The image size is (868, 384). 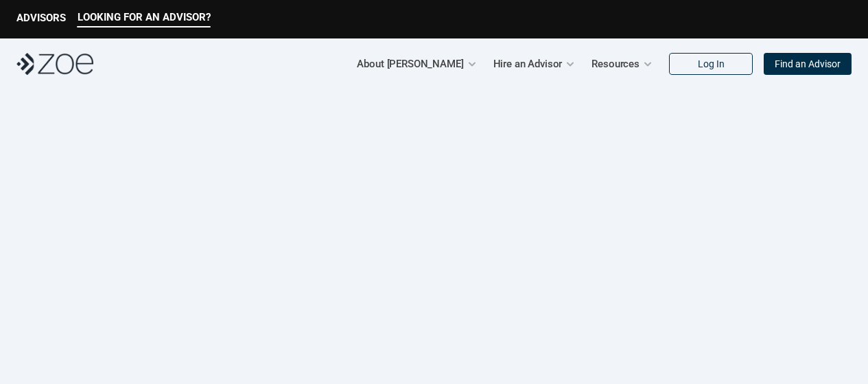 I want to click on p: ADVISORS, so click(x=41, y=18).